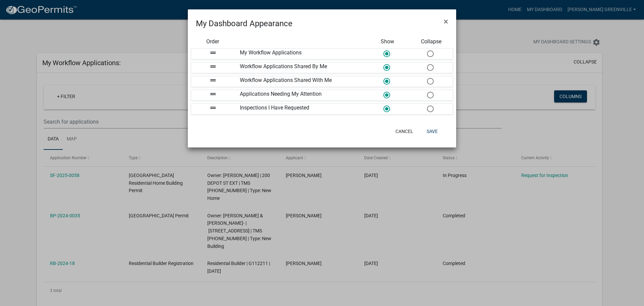  Describe the element at coordinates (300, 95) in the screenshot. I see `div: Applications Needing My Attention` at that location.